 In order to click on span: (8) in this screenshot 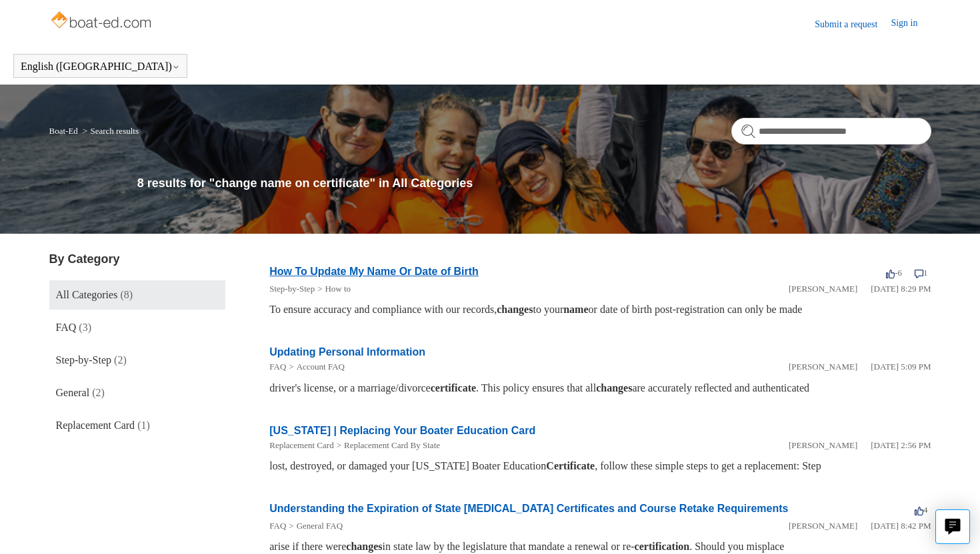, I will do `click(126, 295)`.